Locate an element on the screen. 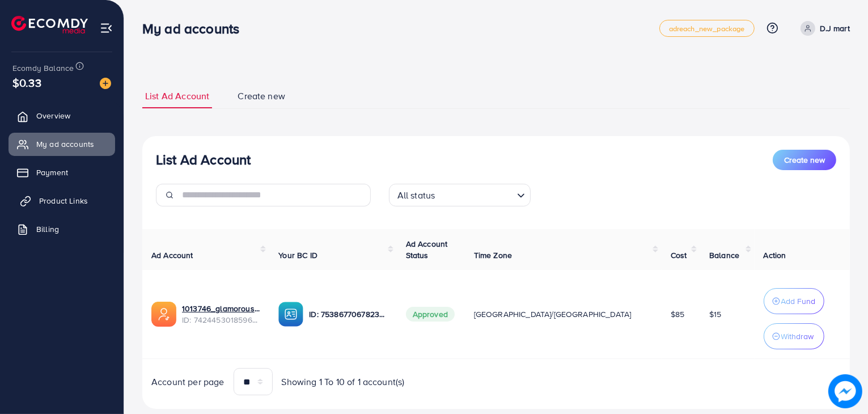 The image size is (868, 414). a: 1013746_glamorousgaze_1728640187413 is located at coordinates (221, 308).